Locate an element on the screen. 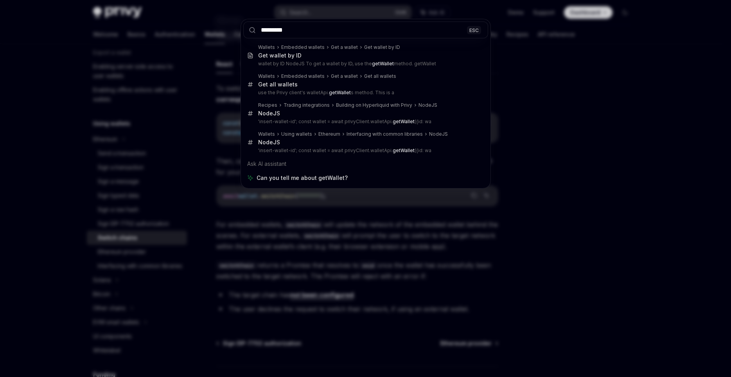 The width and height of the screenshot is (731, 377). p: use the Privy client's walletApi. s method. This is a is located at coordinates (365, 93).